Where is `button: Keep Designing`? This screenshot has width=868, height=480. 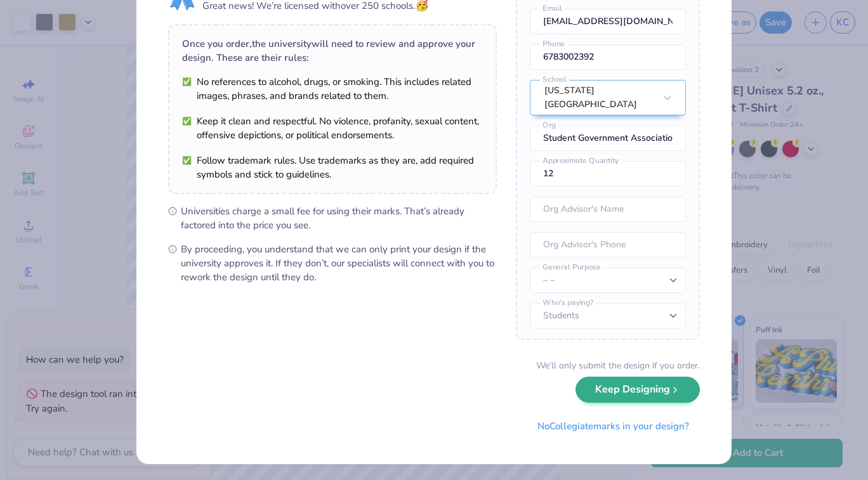
button: Keep Designing is located at coordinates (638, 389).